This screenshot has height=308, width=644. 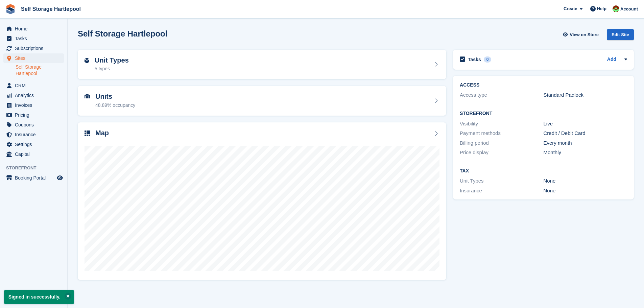 I want to click on p: Signed in successfully., so click(x=39, y=297).